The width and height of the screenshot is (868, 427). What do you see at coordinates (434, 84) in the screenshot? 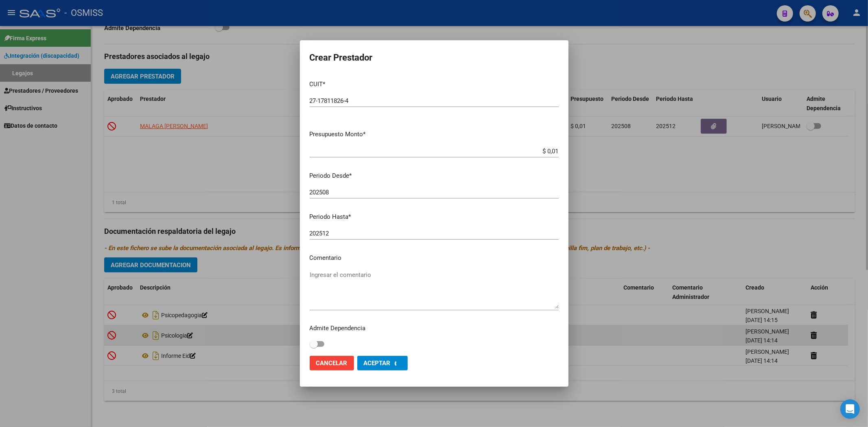
I see `p: CUIT` at bounding box center [434, 84].